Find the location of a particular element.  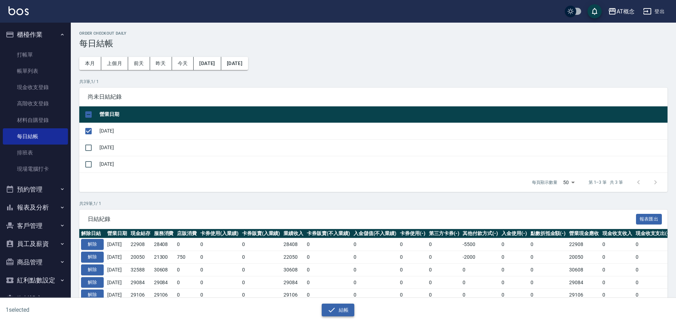

a: 打帳單 is located at coordinates (35, 55).